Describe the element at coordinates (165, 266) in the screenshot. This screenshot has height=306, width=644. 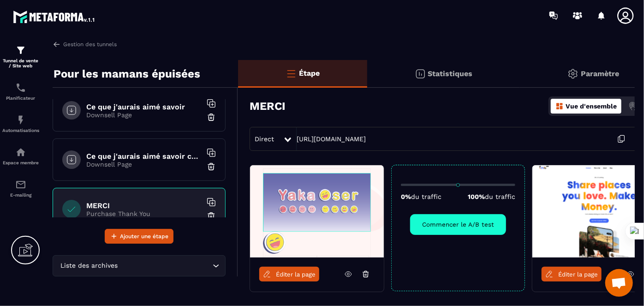
I see `input: Search for option` at that location.